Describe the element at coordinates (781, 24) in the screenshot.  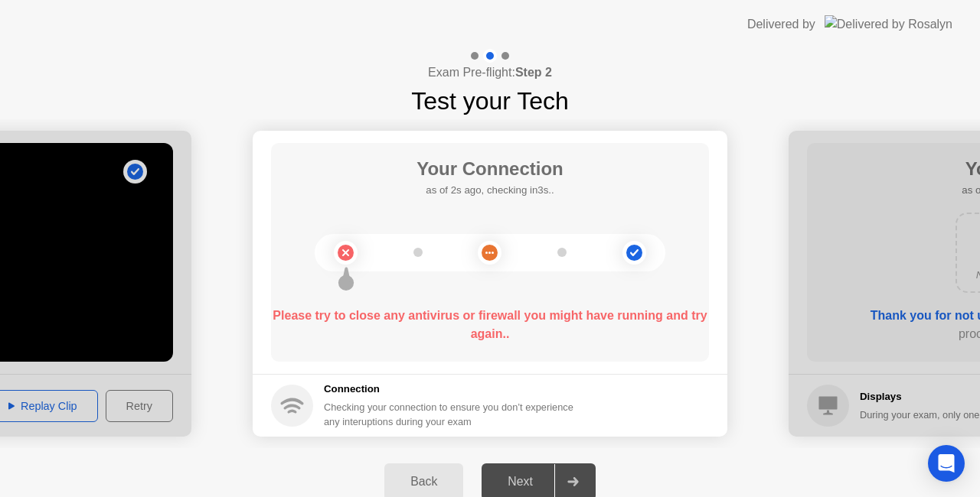
I see `div: Delivered by` at that location.